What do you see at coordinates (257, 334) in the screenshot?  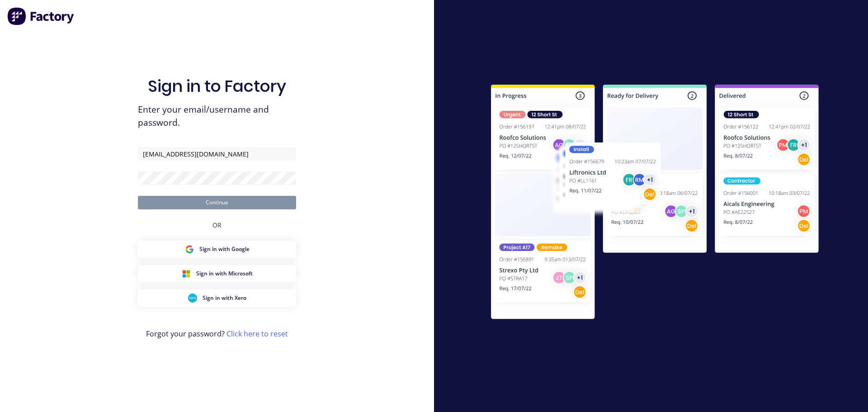 I see `a: Click here to reset` at bounding box center [257, 334].